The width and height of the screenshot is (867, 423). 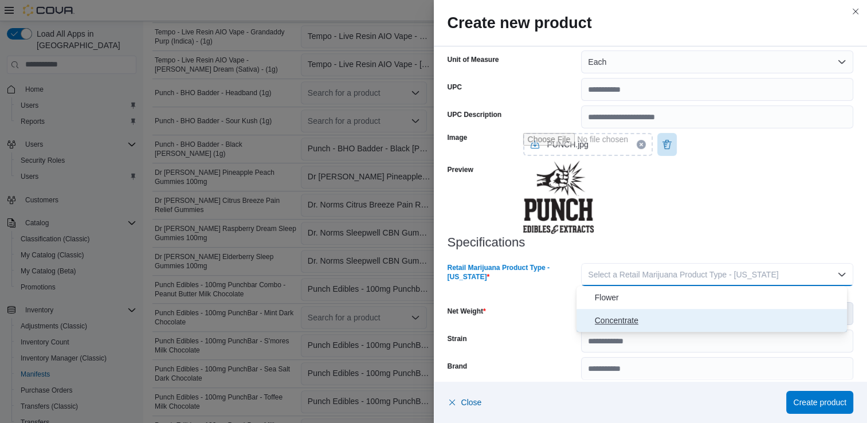 What do you see at coordinates (454, 87) in the screenshot?
I see `label: UPC` at bounding box center [454, 87].